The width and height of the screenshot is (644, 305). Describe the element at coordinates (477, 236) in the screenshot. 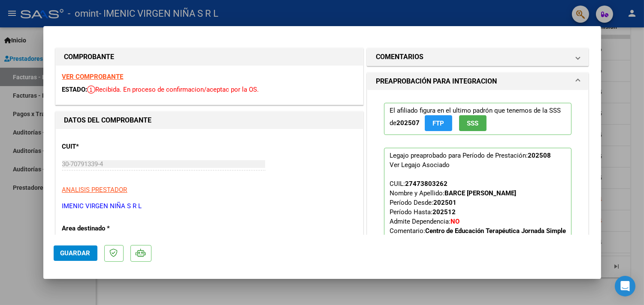

I see `span: Comentario:` at that location.